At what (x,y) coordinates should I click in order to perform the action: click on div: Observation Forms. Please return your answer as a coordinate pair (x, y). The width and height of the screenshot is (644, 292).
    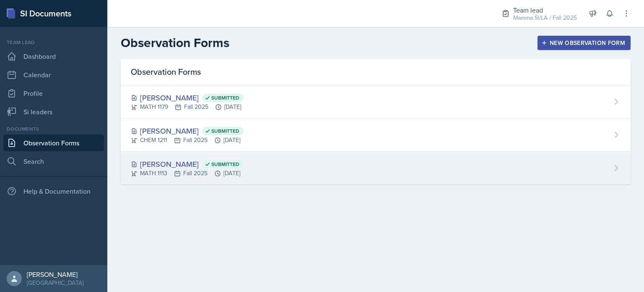
    Looking at the image, I should click on (376, 71).